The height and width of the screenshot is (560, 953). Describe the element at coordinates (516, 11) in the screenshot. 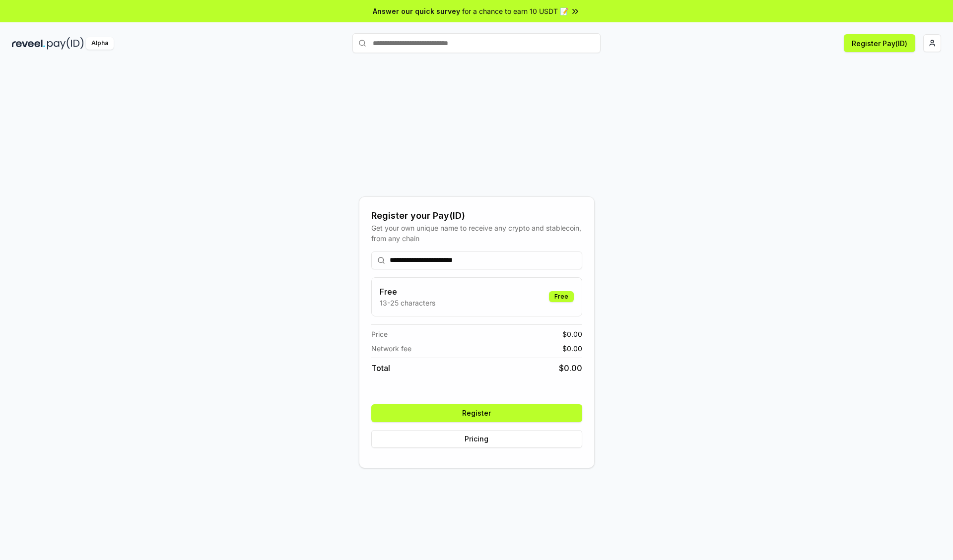

I see `span: for a chance to earn 10 USDT 📝` at that location.